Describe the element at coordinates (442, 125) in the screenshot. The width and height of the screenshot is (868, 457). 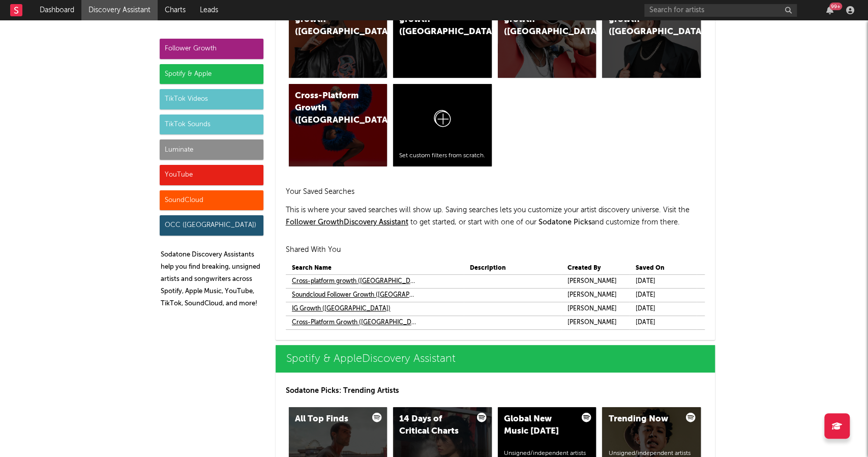
I see `a: Set custom filters from scratch.` at that location.